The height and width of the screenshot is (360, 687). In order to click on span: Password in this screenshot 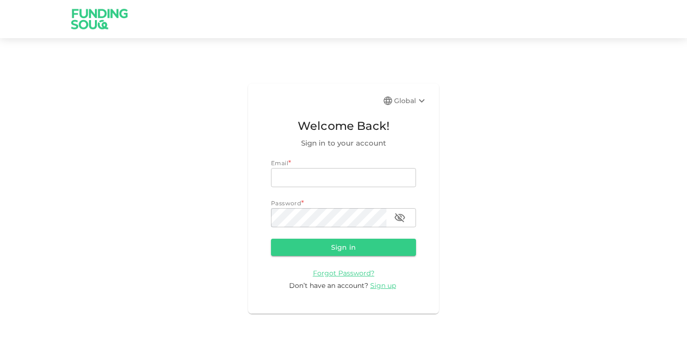, I will do `click(286, 203)`.